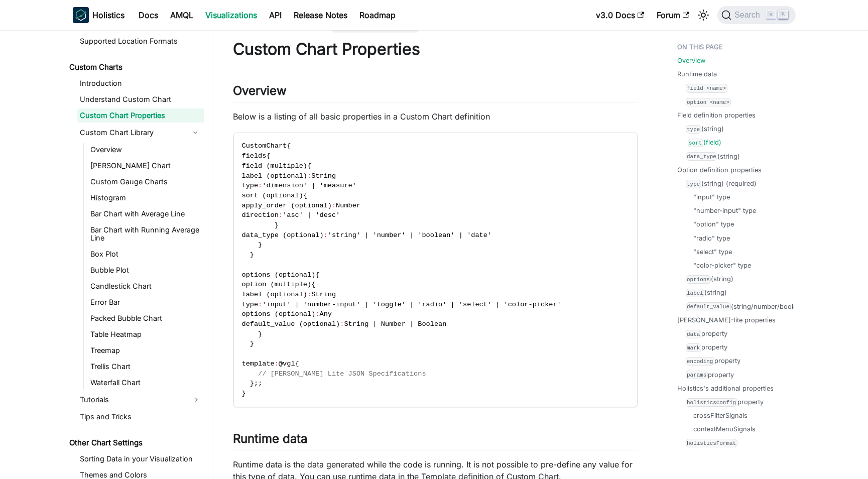 The height and width of the screenshot is (479, 868). What do you see at coordinates (141, 99) in the screenshot?
I see `a: Understand Custom Chart` at bounding box center [141, 99].